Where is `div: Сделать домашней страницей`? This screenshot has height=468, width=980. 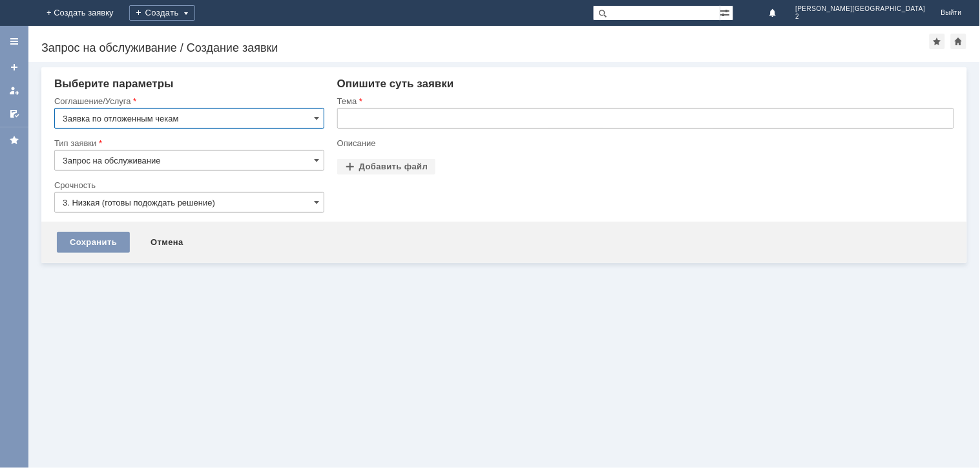 div: Сделать домашней страницей is located at coordinates (959, 42).